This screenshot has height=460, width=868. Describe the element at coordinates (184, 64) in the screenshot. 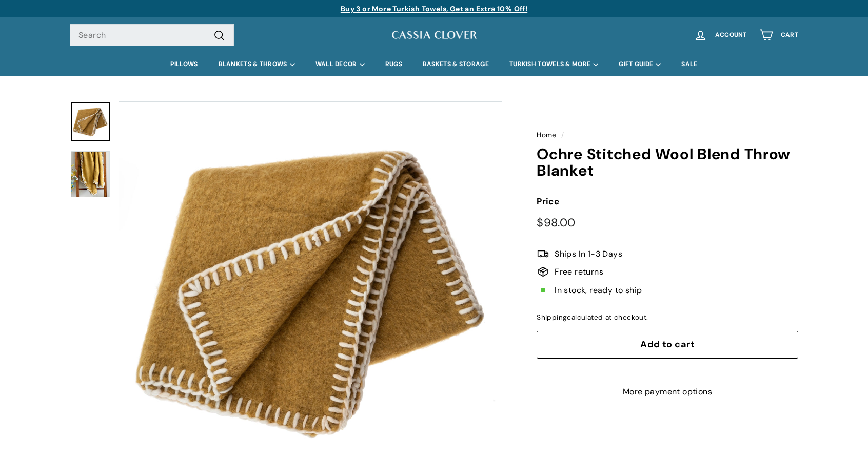

I see `a: PILLOWS` at that location.